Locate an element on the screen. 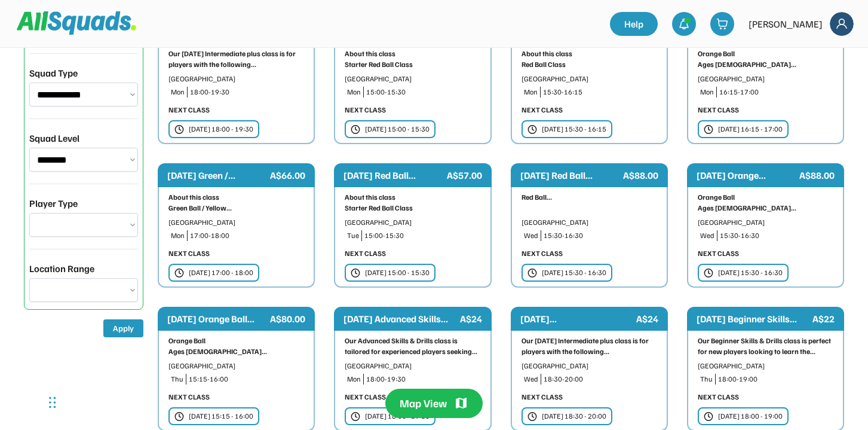 This screenshot has width=868, height=430. div: Our Beginner Skills & Drills class is perfect for new players looking to learn the... is located at coordinates (766, 346).